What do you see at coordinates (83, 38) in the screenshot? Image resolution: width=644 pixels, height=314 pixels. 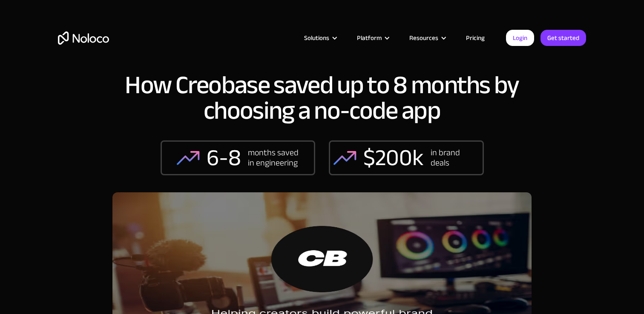 I see `a: home` at bounding box center [83, 38].